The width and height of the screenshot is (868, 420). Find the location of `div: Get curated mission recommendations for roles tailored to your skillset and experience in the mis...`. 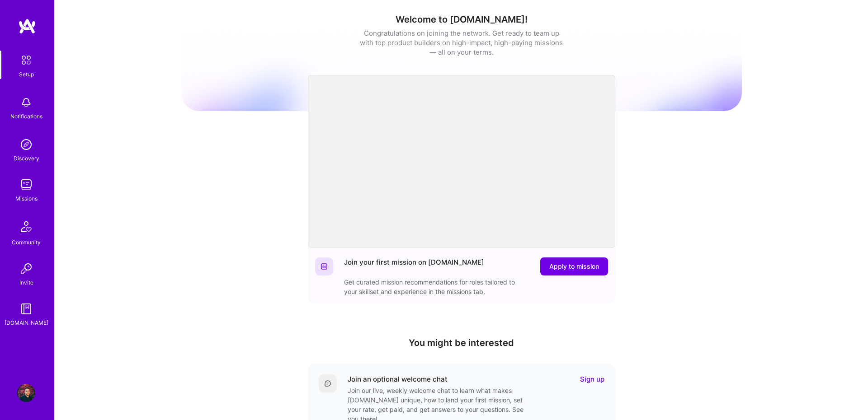

div: Get curated mission recommendations for roles tailored to your skillset and experience in the mis... is located at coordinates (434, 287).